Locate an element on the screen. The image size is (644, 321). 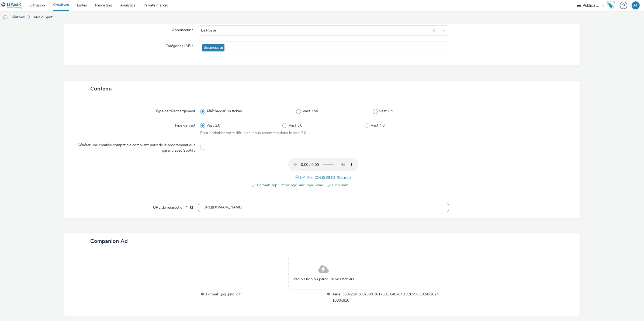
span: Vast 2.0 is located at coordinates (213, 126).